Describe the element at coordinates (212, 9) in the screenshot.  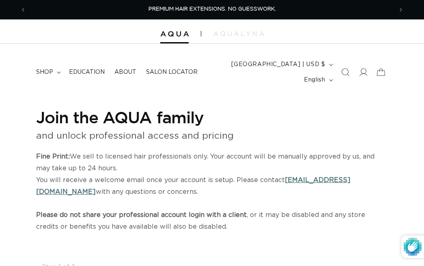
I see `span: PREMIUM HAIR EXTENSIONS. NO GUESSWORK.` at that location.